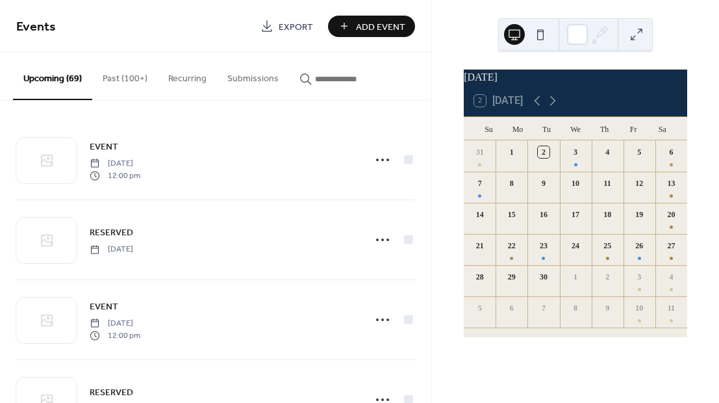 This screenshot has height=403, width=719. What do you see at coordinates (512, 246) in the screenshot?
I see `div: 22` at bounding box center [512, 246].